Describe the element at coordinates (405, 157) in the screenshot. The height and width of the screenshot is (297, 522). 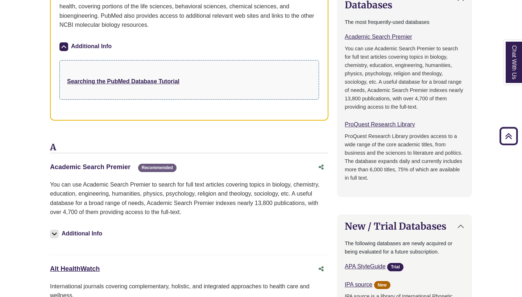
I see `p: ProQuest Research Library provides access to a wide range of the core academic titles, from busin...` at that location.